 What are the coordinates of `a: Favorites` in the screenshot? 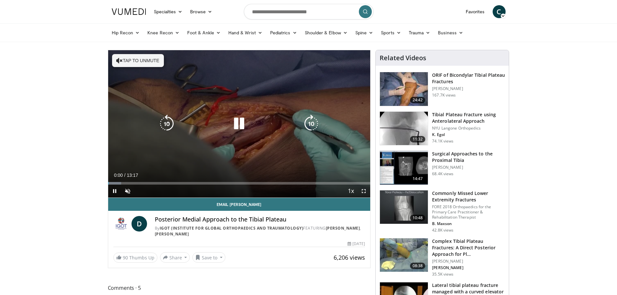 It's located at (475, 12).